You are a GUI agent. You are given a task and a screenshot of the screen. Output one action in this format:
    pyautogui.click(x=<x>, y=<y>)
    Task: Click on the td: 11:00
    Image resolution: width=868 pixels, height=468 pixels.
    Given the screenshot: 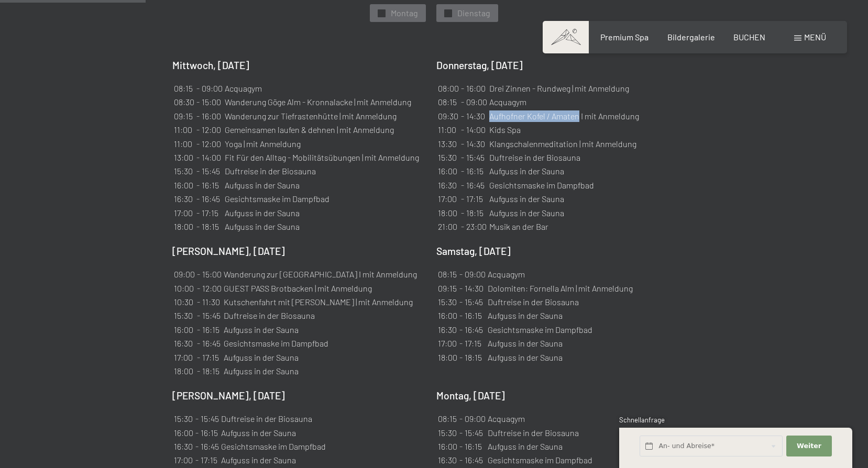 What is the action you would take?
    pyautogui.click(x=184, y=144)
    